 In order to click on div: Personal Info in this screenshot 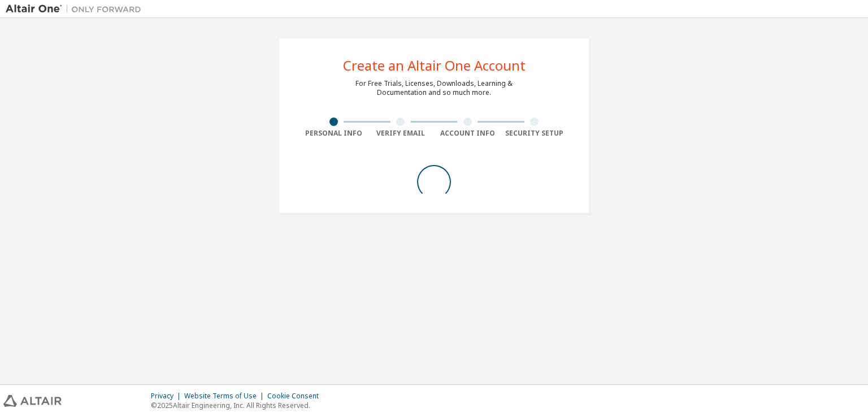, I will do `click(333, 133)`.